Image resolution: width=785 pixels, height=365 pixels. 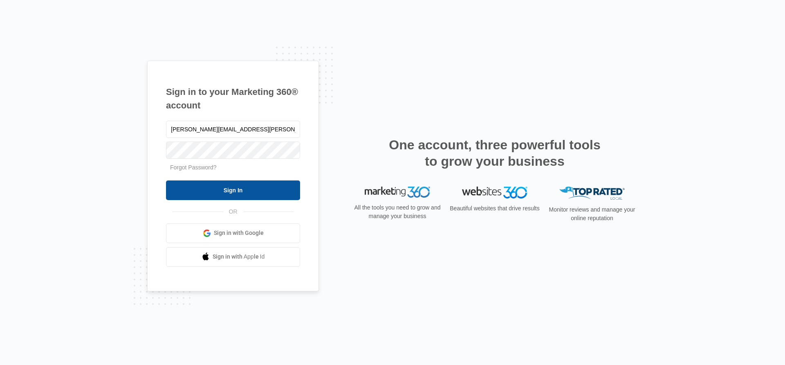 What do you see at coordinates (495, 192) in the screenshot?
I see `img: Websites 360` at bounding box center [495, 192].